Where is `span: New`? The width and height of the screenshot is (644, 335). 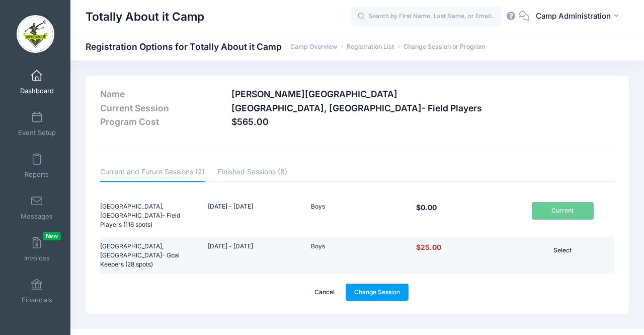 span: New is located at coordinates (52, 236).